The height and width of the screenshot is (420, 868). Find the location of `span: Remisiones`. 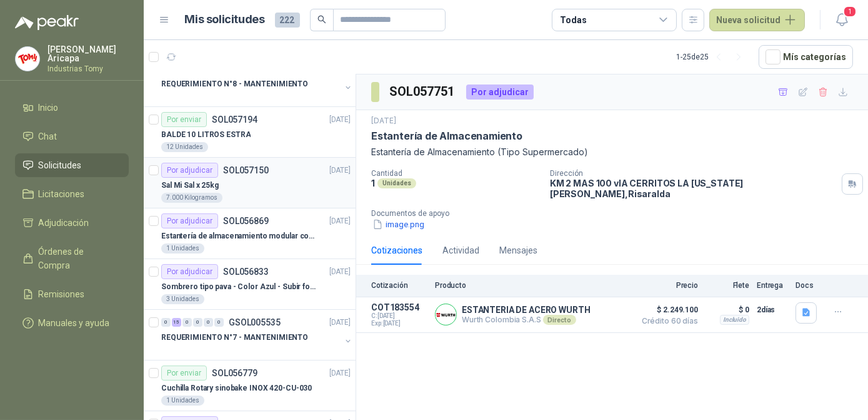

span: Remisiones is located at coordinates (62, 294).